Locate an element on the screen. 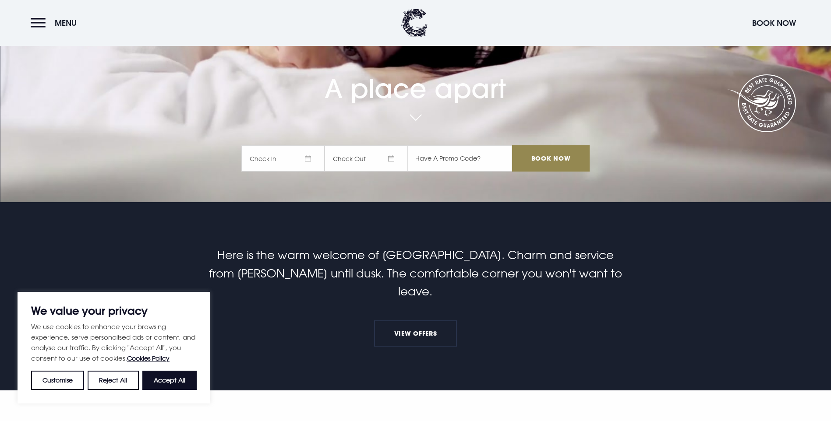  button: Accept All is located at coordinates (170, 381).